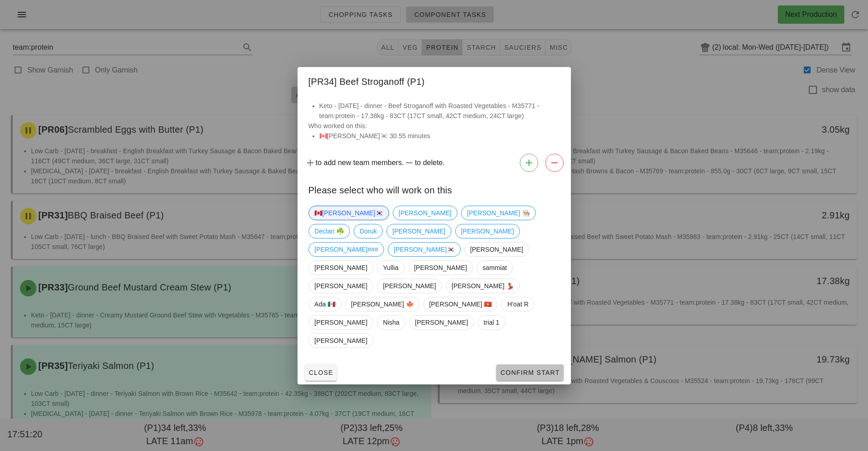  I want to click on div: Who worked on this:, so click(434, 125).